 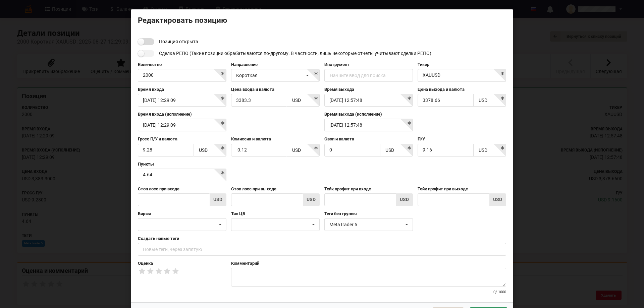 I want to click on label: Сделка РЕПО (Такие позиции обрабатываются по-другому. В частности, лишь некоторые отчеты учитываю..., so click(x=285, y=54).